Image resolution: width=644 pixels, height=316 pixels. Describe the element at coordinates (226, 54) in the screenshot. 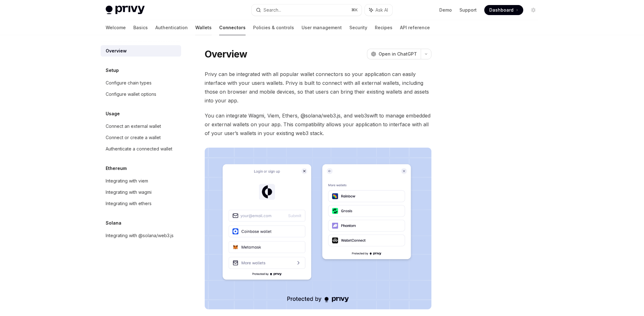

I see `h1: Overview` at that location.